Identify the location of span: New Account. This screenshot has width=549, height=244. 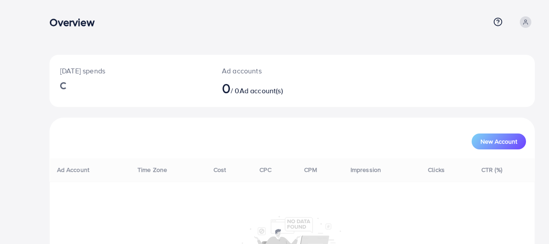
(498, 141).